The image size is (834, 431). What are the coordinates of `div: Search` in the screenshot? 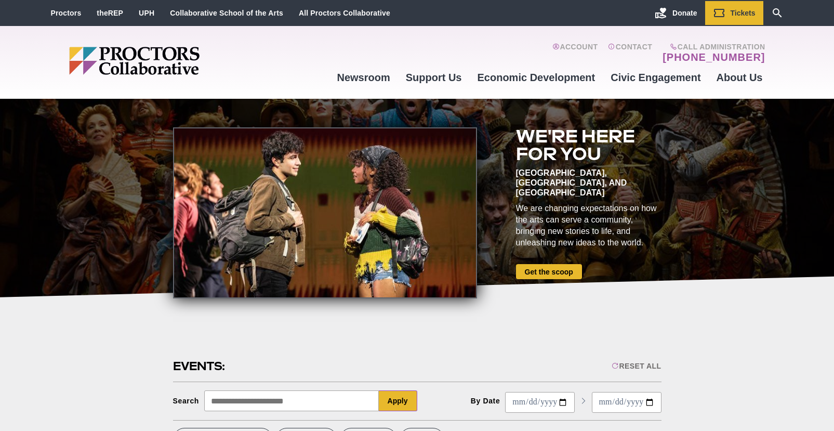 It's located at (186, 400).